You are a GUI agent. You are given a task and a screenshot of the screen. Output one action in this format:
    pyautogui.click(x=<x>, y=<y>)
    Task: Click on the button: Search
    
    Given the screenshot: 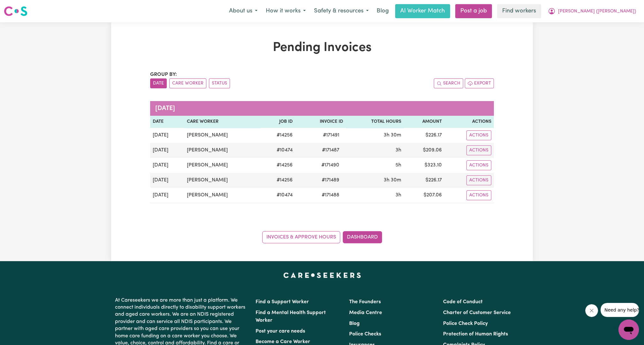 What is the action you would take?
    pyautogui.click(x=448, y=83)
    